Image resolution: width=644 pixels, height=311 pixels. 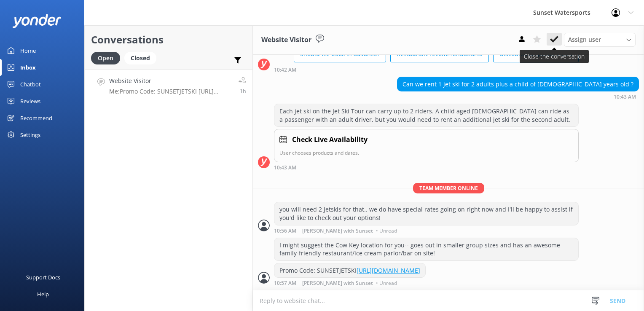 I want to click on h3: Website Visitor, so click(x=286, y=40).